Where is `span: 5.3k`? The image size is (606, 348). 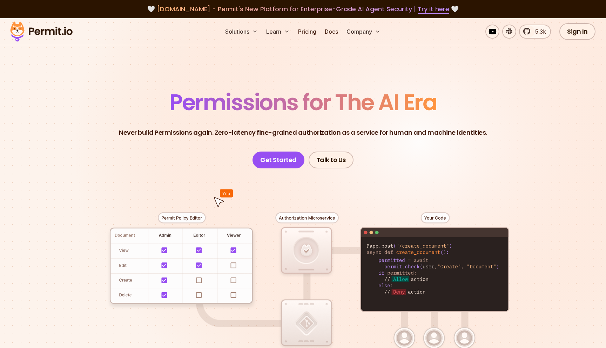
span: 5.3k is located at coordinates (538, 32).